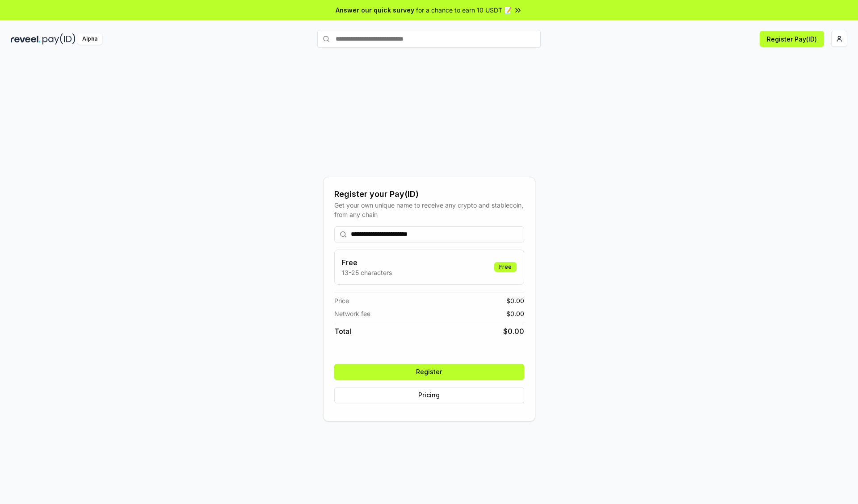 The width and height of the screenshot is (858, 504). Describe the element at coordinates (352, 313) in the screenshot. I see `span: Network fee` at that location.